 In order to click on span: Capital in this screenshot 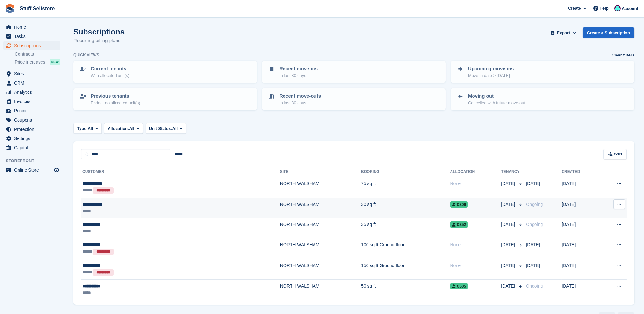, I will do `click(33, 148)`.